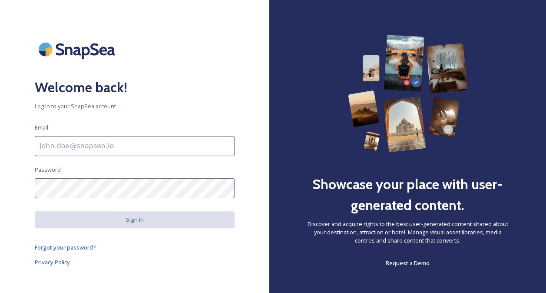  Describe the element at coordinates (41, 127) in the screenshot. I see `span: Email` at that location.